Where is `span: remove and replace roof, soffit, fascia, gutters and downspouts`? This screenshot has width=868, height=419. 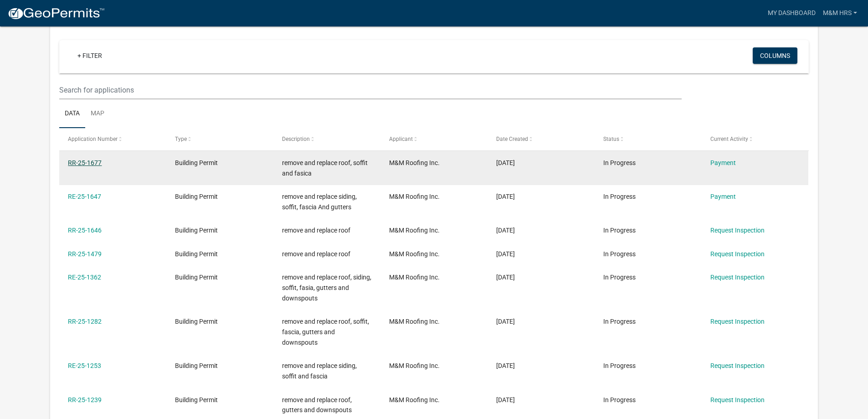
span: remove and replace roof, soffit, fascia, gutters and downspouts is located at coordinates (326, 332).